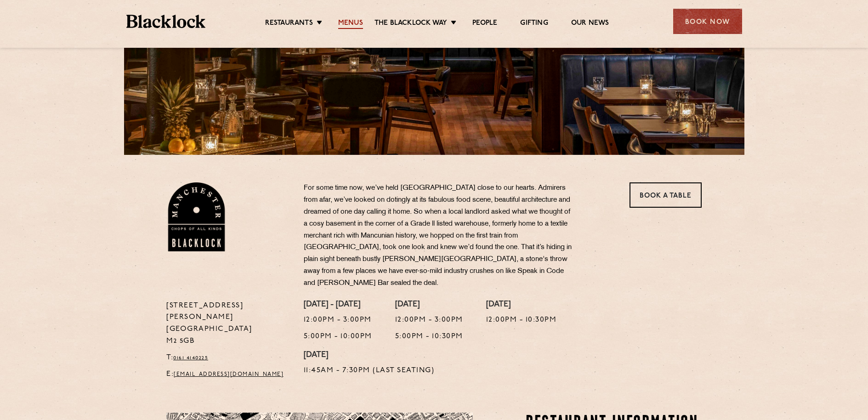  I want to click on img: BL_Textured_Logo-footer-cropped.svg, so click(166, 21).